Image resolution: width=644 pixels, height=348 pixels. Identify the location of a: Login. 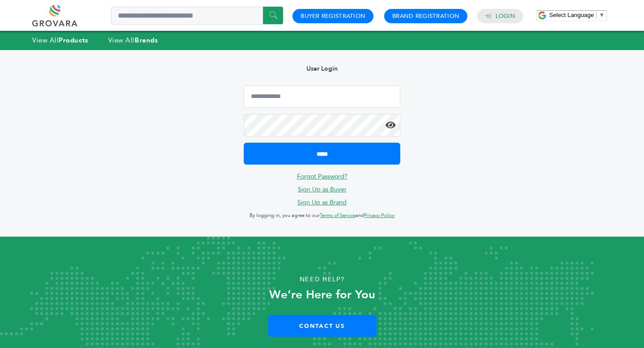
(505, 16).